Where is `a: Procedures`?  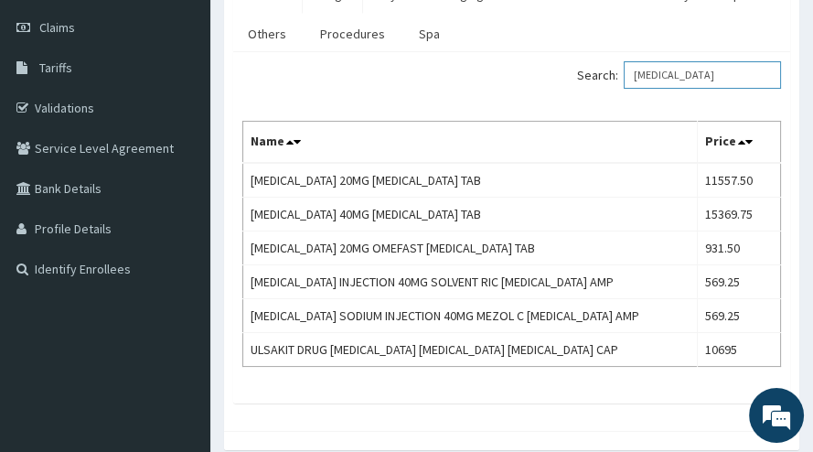 a: Procedures is located at coordinates (352, 34).